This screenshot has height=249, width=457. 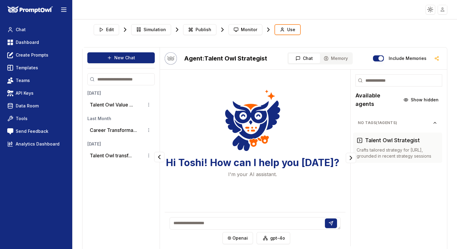 I want to click on button: Publish, so click(x=200, y=30).